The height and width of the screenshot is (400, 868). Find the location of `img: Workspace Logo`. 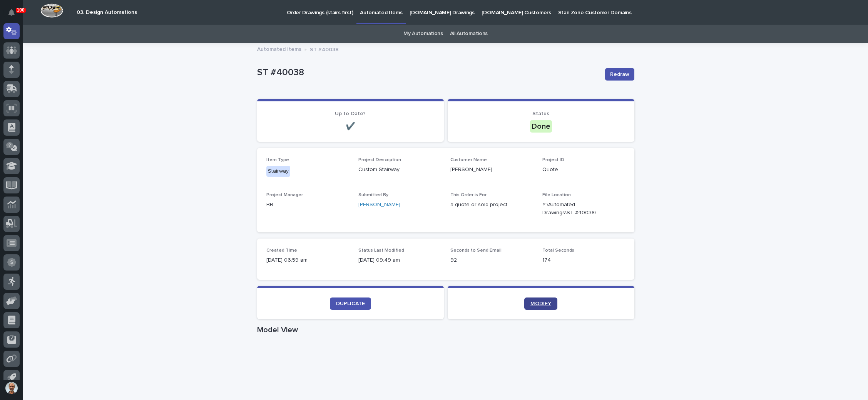

img: Workspace Logo is located at coordinates (51, 10).